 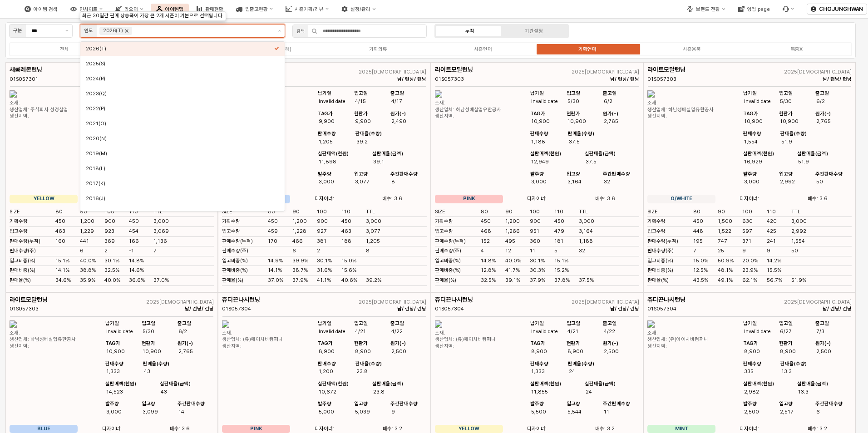 What do you see at coordinates (378, 49) in the screenshot?
I see `label: 기획의류` at bounding box center [378, 49].